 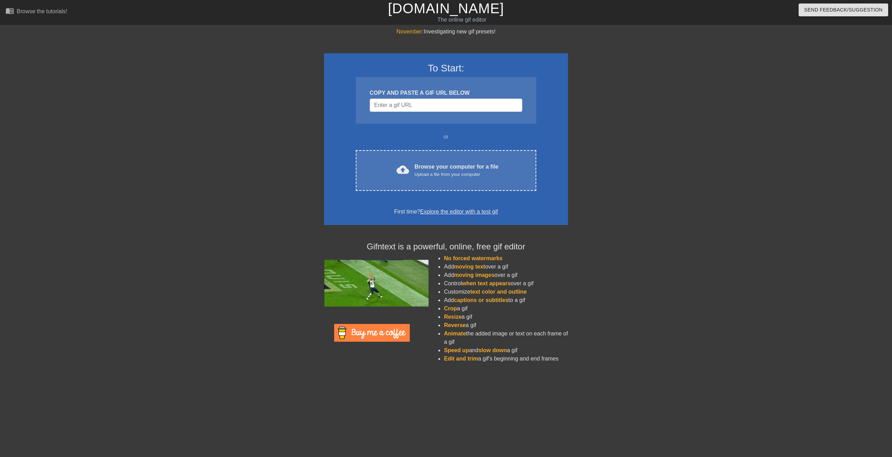 What do you see at coordinates (470, 267) in the screenshot?
I see `span: moving text` at bounding box center [470, 267].